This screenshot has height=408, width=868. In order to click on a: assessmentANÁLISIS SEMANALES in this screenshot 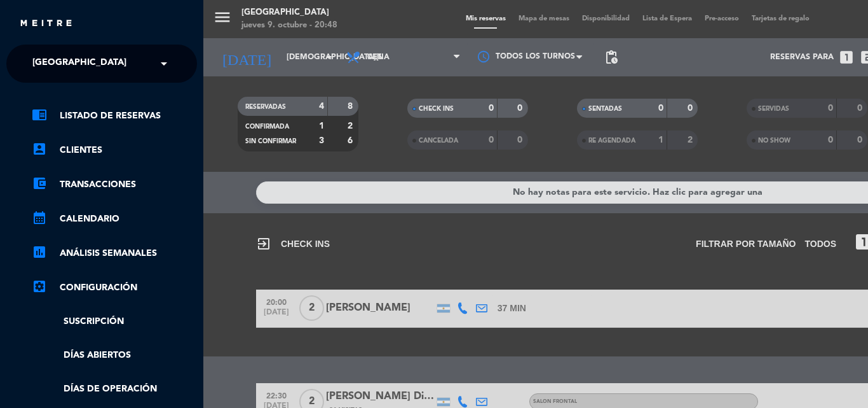, I will do `click(114, 253)`.